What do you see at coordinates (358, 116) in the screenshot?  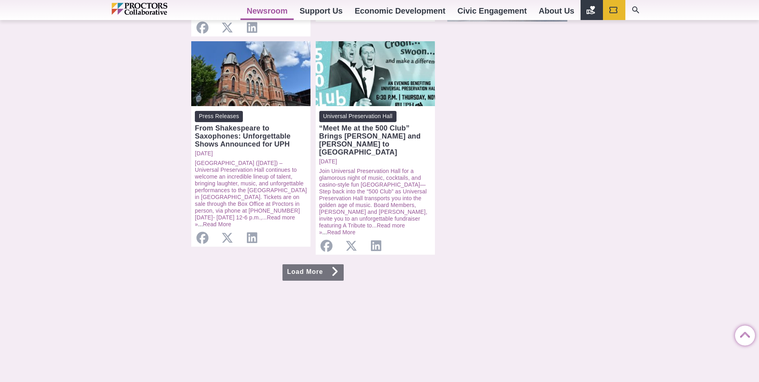 I see `span: Universal Preservation Hall` at bounding box center [358, 116].